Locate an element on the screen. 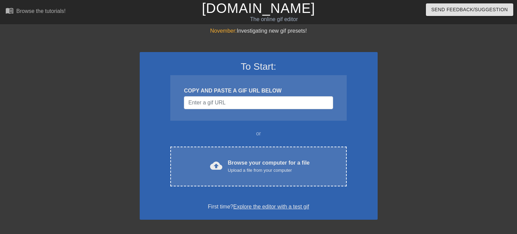  div: Browse your computer for a file is located at coordinates (269, 166).